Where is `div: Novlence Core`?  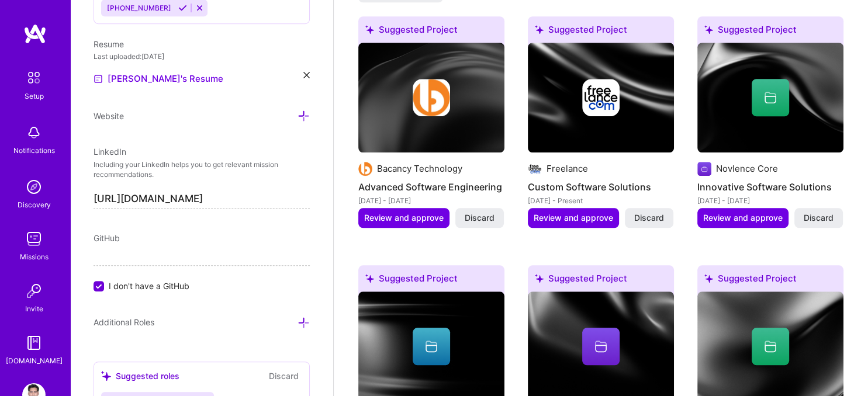 div: Novlence Core is located at coordinates (746, 168).